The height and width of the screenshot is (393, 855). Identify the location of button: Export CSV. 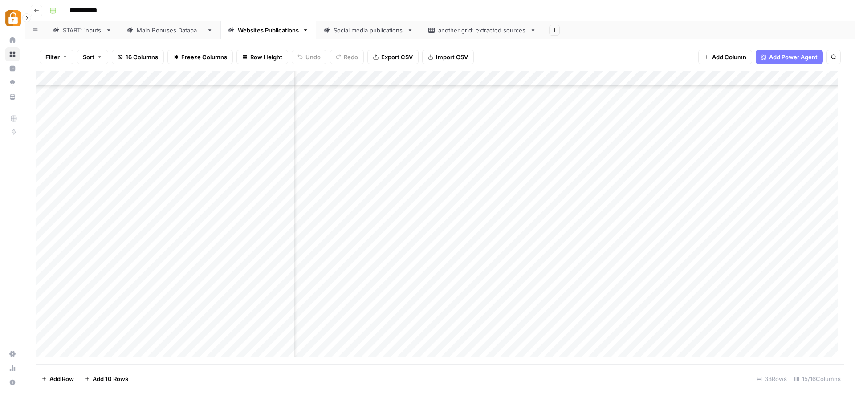
(393, 57).